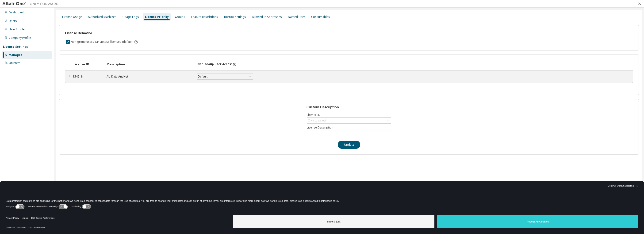  What do you see at coordinates (267, 17) in the screenshot?
I see `div: Allowed IP Addresses` at bounding box center [267, 17].